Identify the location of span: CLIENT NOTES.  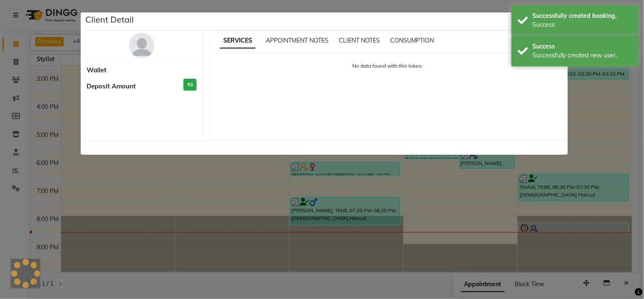
(359, 40).